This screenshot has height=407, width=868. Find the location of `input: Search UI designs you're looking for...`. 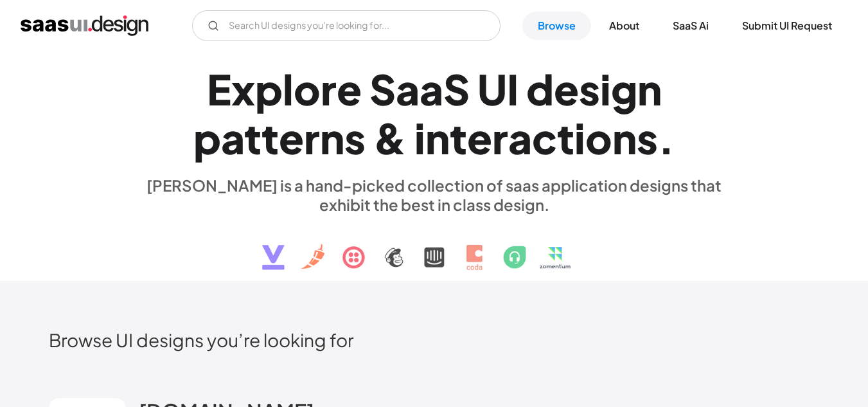

input: Search UI designs you're looking for... is located at coordinates (346, 26).